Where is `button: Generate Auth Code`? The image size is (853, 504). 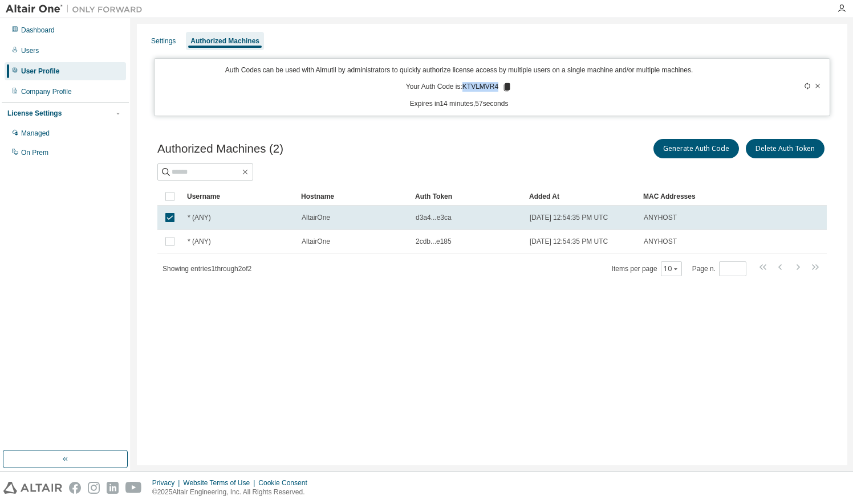
button: Generate Auth Code is located at coordinates (696, 149).